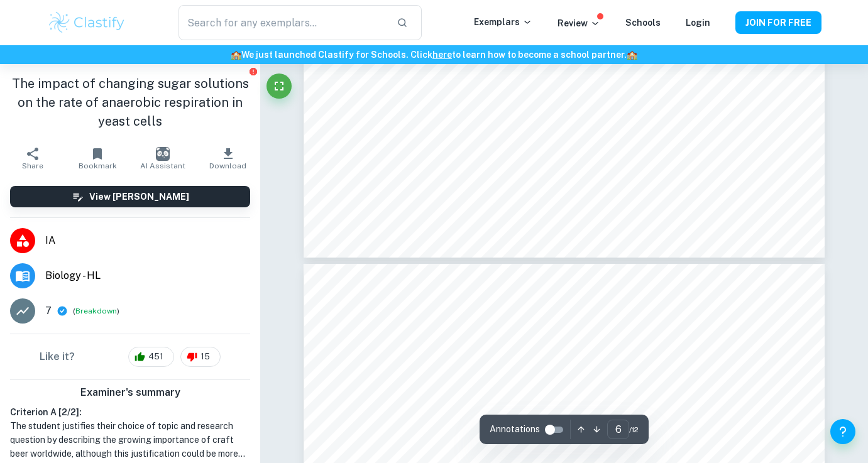 The image size is (868, 463). Describe the element at coordinates (163, 158) in the screenshot. I see `button: AI Assistant` at that location.